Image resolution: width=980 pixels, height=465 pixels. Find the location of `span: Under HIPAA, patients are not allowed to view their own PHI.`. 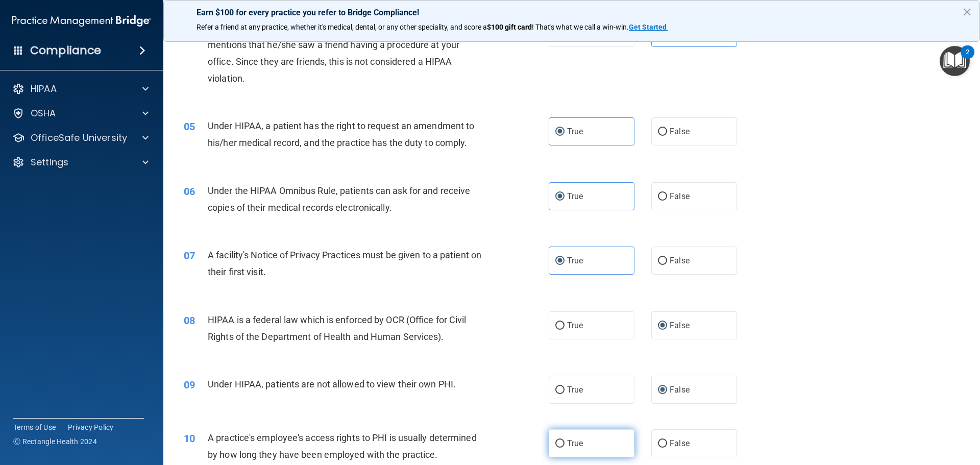

span: Under HIPAA, patients are not allowed to view their own PHI. is located at coordinates (332, 384).